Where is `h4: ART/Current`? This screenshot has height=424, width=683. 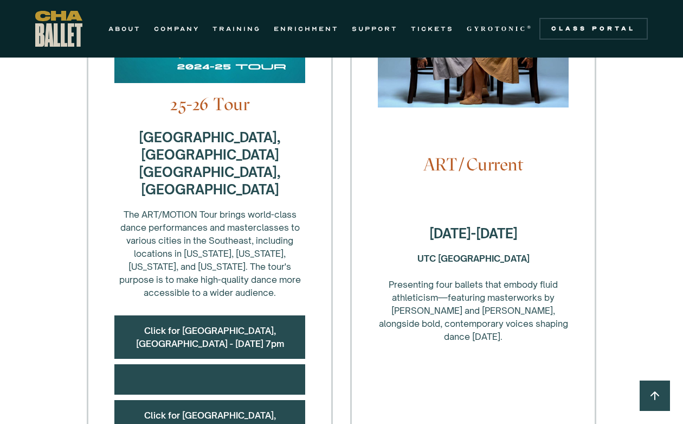
h4: ART/Current is located at coordinates (473, 164).